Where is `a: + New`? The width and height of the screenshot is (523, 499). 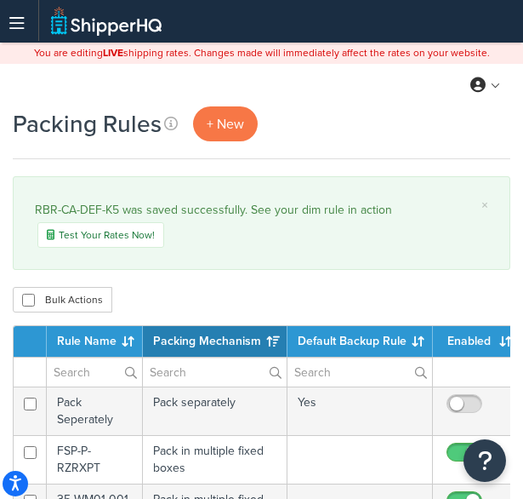
a: + New is located at coordinates (226, 123).